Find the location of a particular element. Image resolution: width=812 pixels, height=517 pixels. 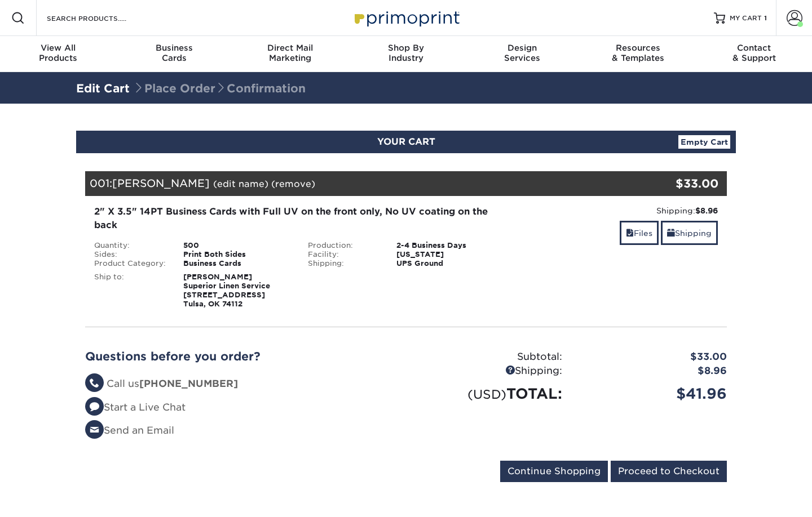

div: Sides: is located at coordinates (130, 255).